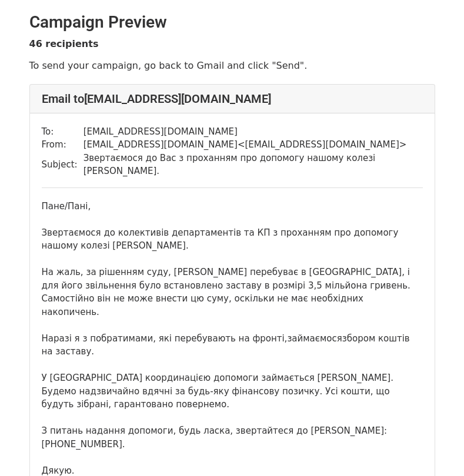  What do you see at coordinates (62, 132) in the screenshot?
I see `td: To:` at bounding box center [62, 132].